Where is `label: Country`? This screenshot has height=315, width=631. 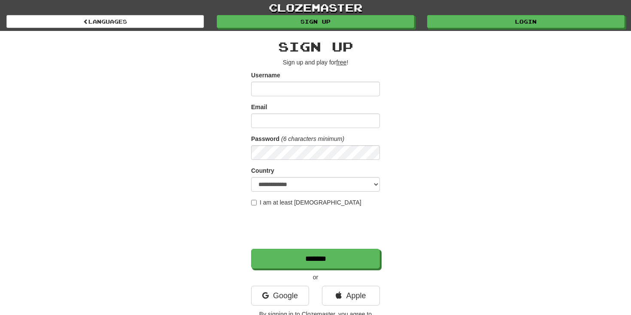
label: Country is located at coordinates (263, 171).